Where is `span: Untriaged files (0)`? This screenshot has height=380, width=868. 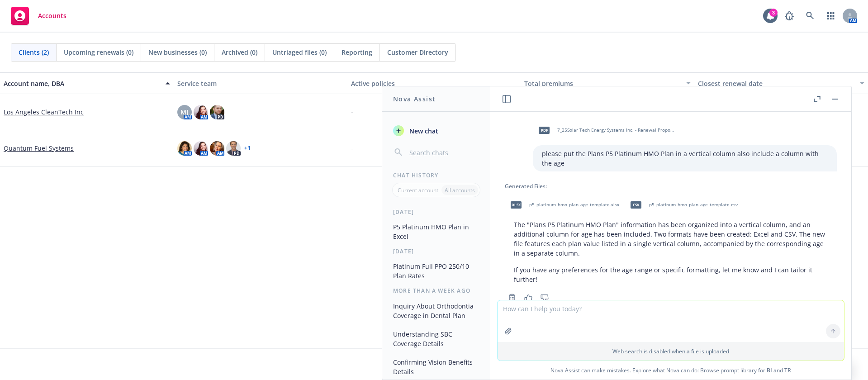 span: Untriaged files (0) is located at coordinates (299, 52).